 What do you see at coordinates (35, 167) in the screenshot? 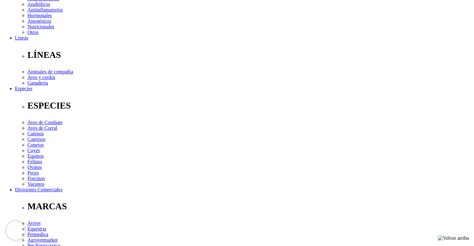
I see `a: Ovinos` at bounding box center [35, 167].